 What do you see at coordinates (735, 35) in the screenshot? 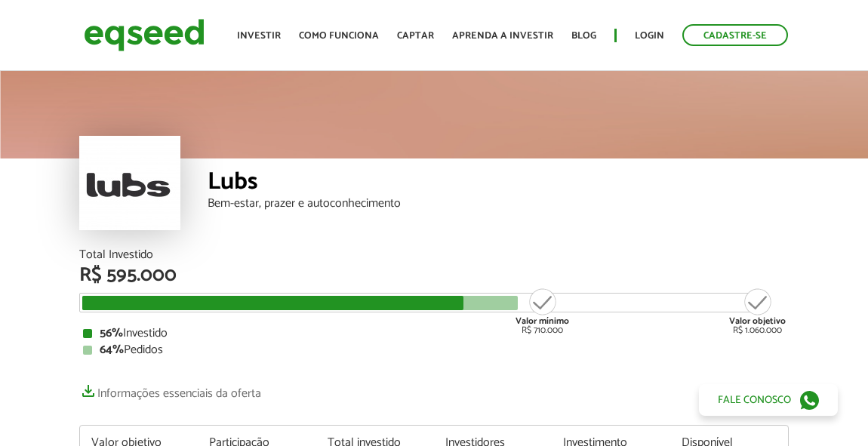
I see `a: Cadastre-se` at bounding box center [735, 35].